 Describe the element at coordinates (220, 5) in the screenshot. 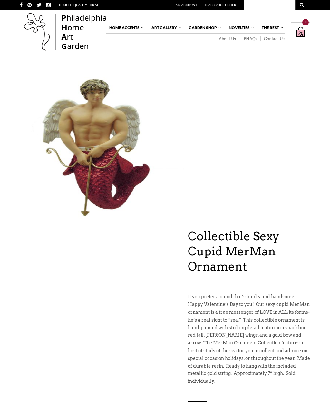

I see `a: Track Your Order` at that location.